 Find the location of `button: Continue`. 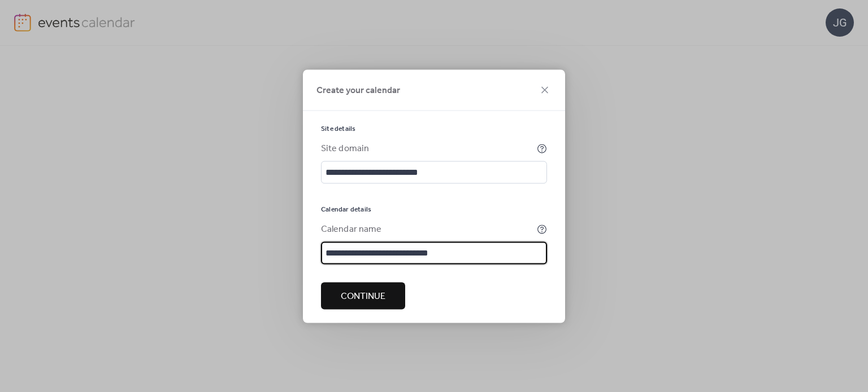

button: Continue is located at coordinates (363, 296).